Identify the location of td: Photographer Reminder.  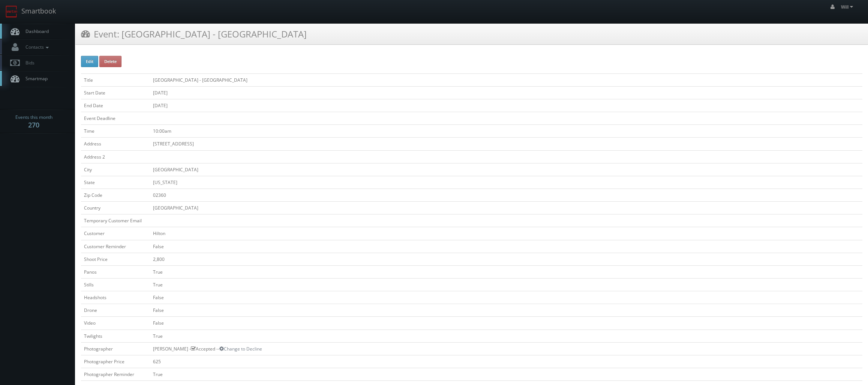
(116, 374).